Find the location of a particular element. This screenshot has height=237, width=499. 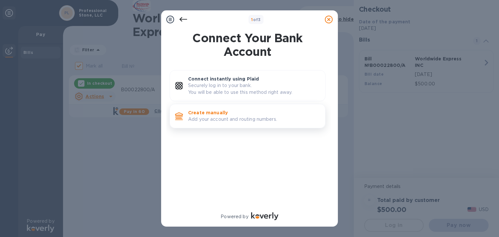

p: Connect instantly using Plaid is located at coordinates (254, 79).